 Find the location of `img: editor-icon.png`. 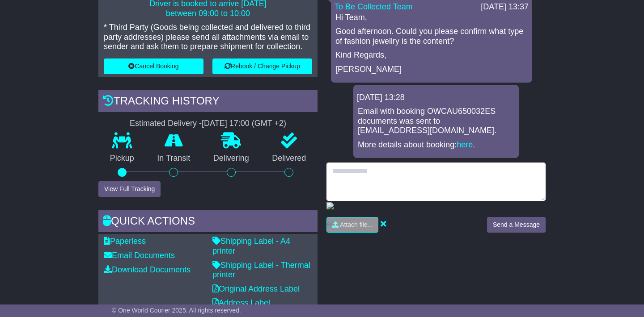

img: editor-icon.png is located at coordinates (330, 206).